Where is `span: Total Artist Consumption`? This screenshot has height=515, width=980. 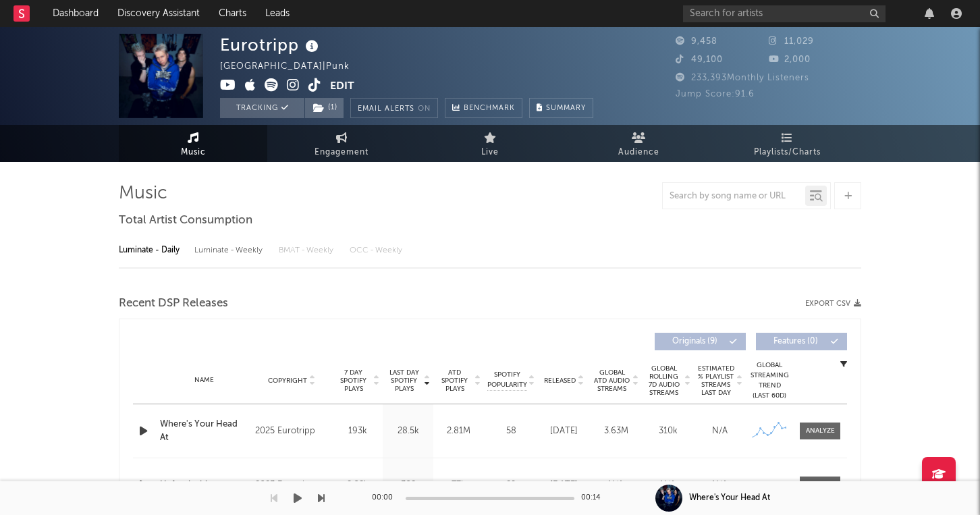 span: Total Artist Consumption is located at coordinates (186, 221).